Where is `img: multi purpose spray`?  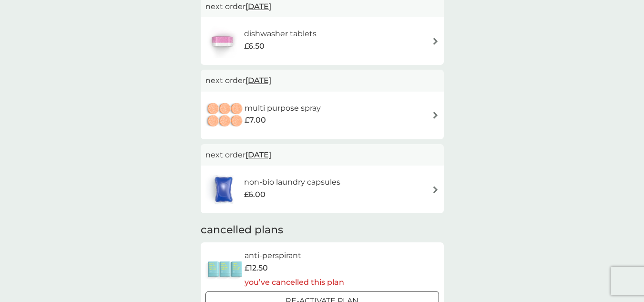
img: multi purpose spray is located at coordinates (225, 115).